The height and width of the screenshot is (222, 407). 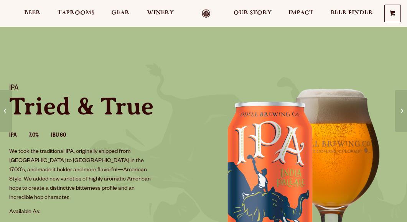 I want to click on span: Taprooms, so click(x=76, y=13).